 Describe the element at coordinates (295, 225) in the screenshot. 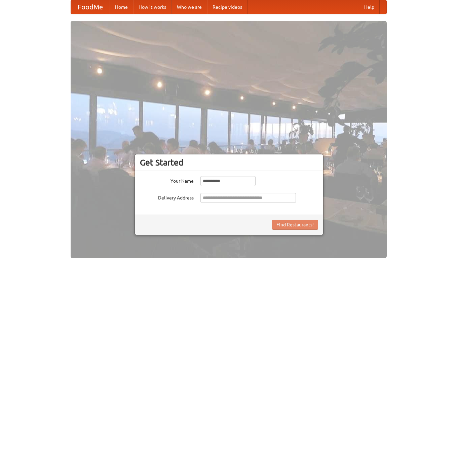

I see `button: Find Restaurants!` at that location.